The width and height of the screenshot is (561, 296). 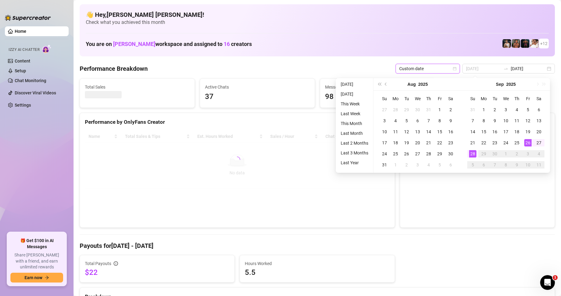 I want to click on td: 2025-08-08, so click(x=440, y=121).